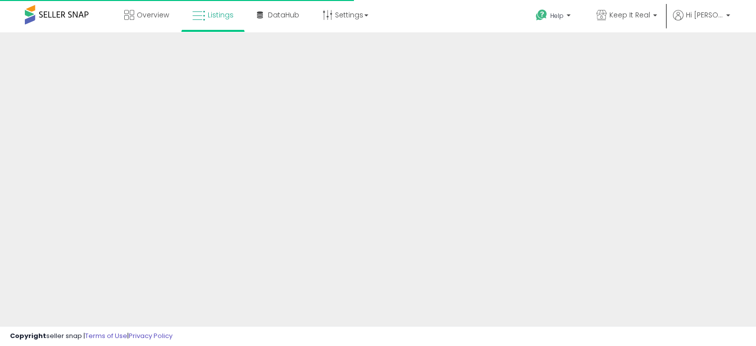 The image size is (756, 346). I want to click on span: Keep It Real, so click(630, 15).